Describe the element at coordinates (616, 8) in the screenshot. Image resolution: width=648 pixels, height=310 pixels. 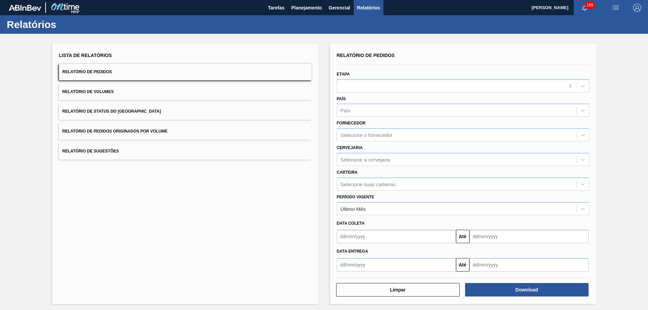
I see `img: userActions` at that location.